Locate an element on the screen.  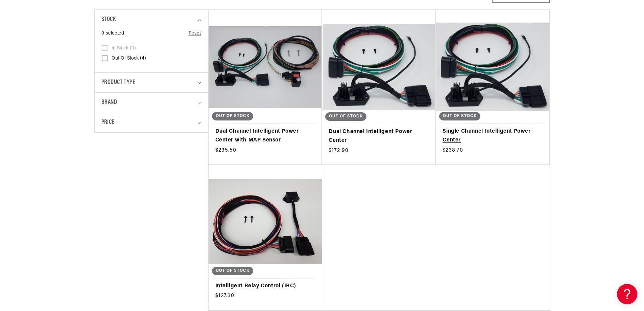
span: Product type is located at coordinates (118, 82).